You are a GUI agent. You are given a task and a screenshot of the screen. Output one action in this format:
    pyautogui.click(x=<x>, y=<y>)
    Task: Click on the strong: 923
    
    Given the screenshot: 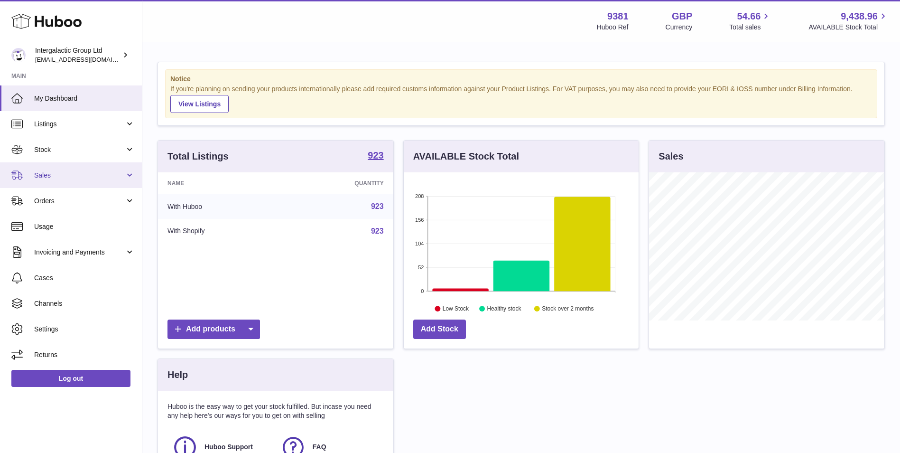 What is the action you would take?
    pyautogui.click(x=375, y=155)
    